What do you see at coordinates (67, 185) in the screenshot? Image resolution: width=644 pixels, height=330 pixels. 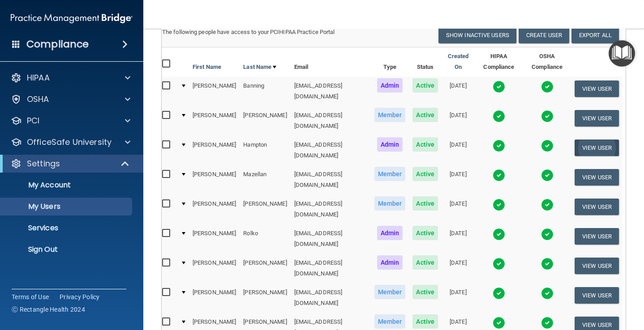 I see `p: My Account` at bounding box center [67, 185].